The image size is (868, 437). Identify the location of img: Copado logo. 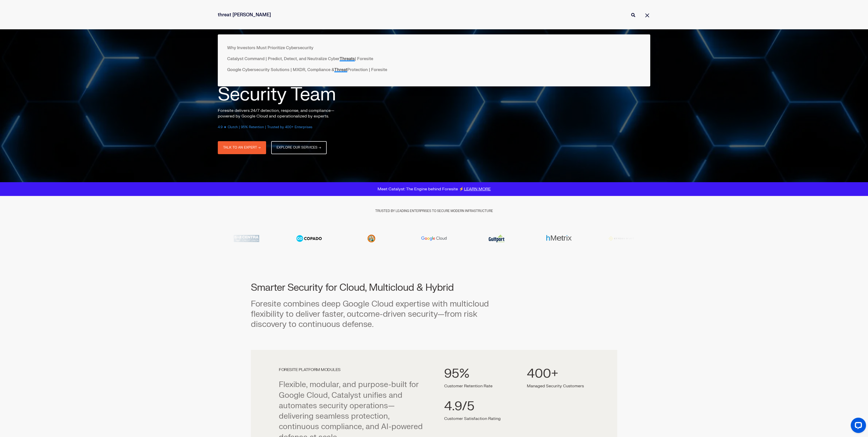
(309, 238).